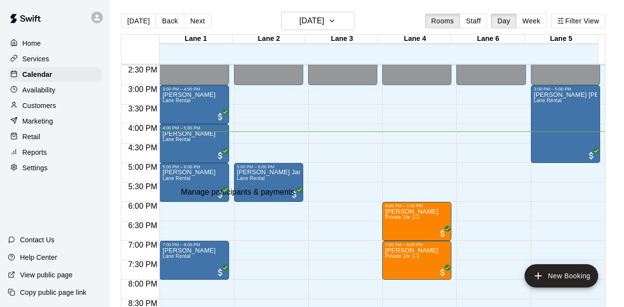 The height and width of the screenshot is (307, 624). I want to click on p: Availability, so click(39, 90).